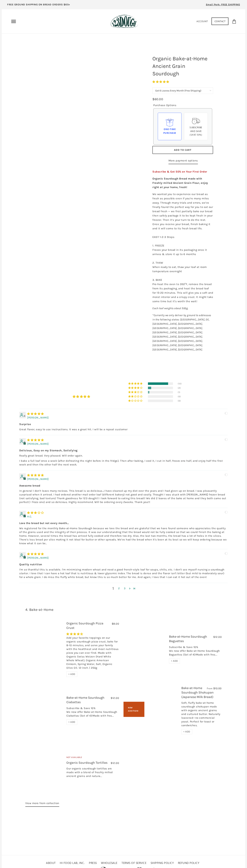  I want to click on a: Account, so click(202, 21).